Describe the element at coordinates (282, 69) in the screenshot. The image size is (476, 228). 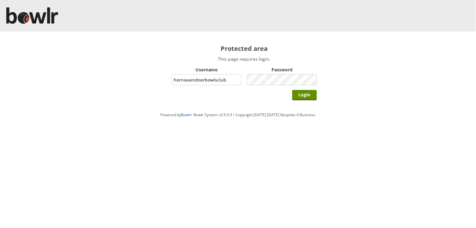
I see `label: Password` at that location.